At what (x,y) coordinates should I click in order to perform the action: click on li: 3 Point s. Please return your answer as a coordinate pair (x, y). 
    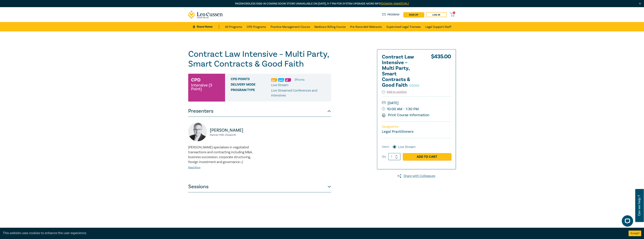
    Looking at the image, I should click on (300, 79).